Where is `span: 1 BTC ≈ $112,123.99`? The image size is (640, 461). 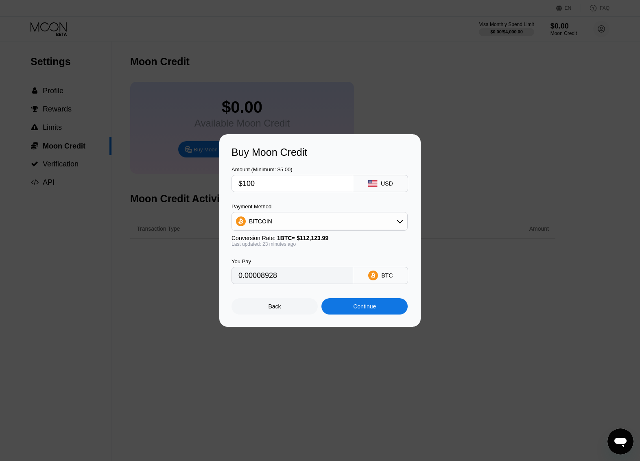 span: 1 BTC ≈ $112,123.99 is located at coordinates (303, 238).